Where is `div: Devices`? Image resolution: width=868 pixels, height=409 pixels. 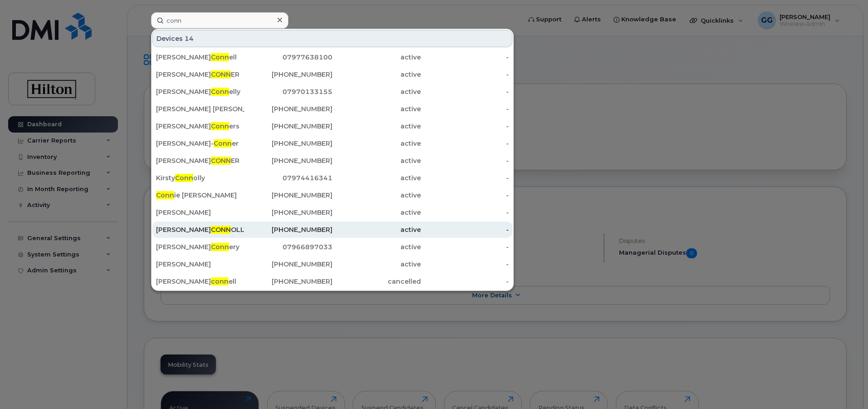 div: Devices is located at coordinates (332, 38).